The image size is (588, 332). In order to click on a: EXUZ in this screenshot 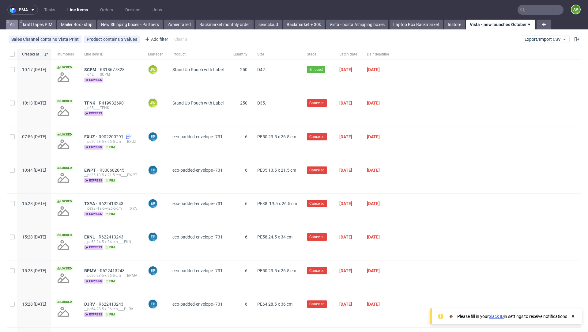, I will do `click(91, 137)`.